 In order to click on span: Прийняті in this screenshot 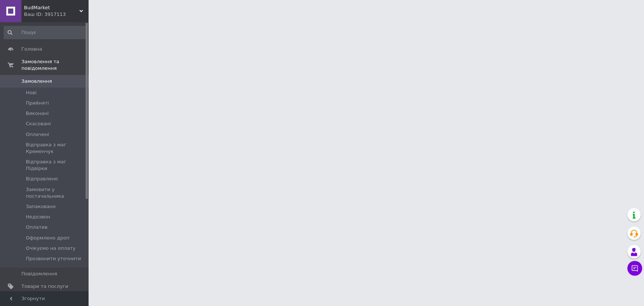, I will do `click(37, 103)`.